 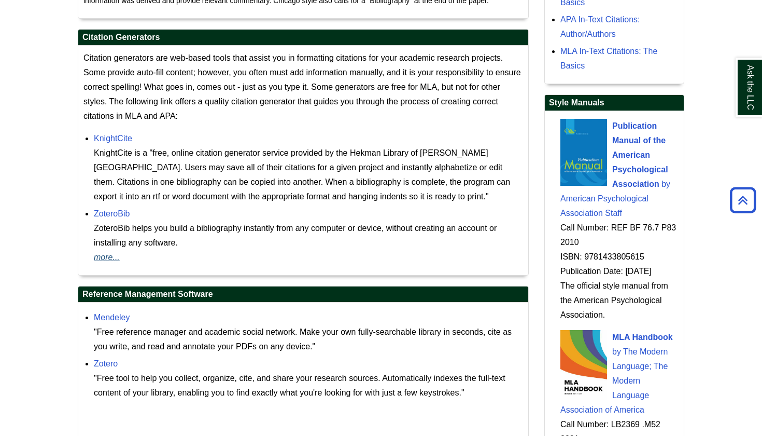 What do you see at coordinates (615, 103) in the screenshot?
I see `h2: Style Manuals` at bounding box center [615, 103].